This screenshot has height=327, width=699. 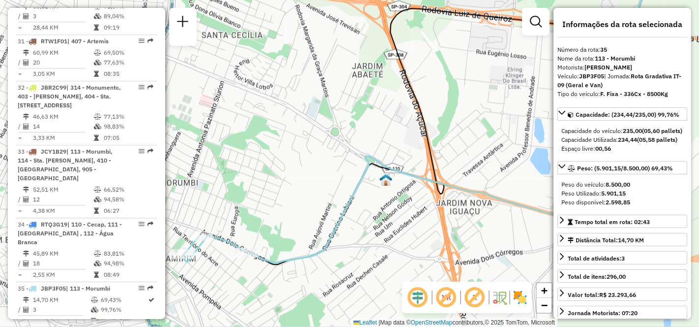 I want to click on div: Número da rota:, so click(x=623, y=50).